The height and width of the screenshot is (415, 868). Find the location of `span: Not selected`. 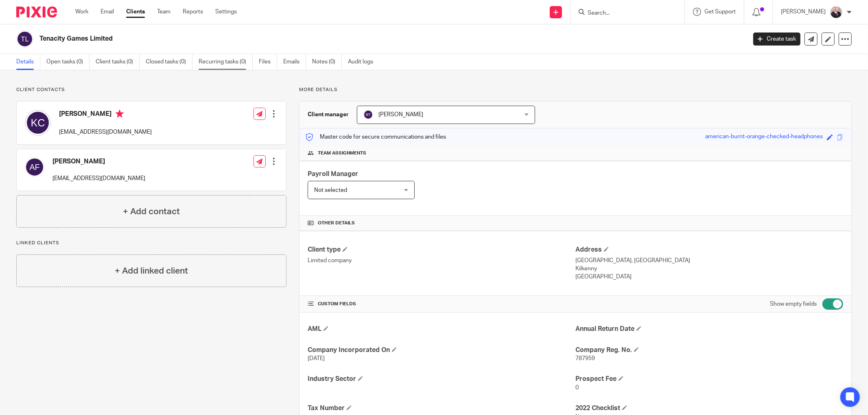

span: Not selected is located at coordinates (331, 190).